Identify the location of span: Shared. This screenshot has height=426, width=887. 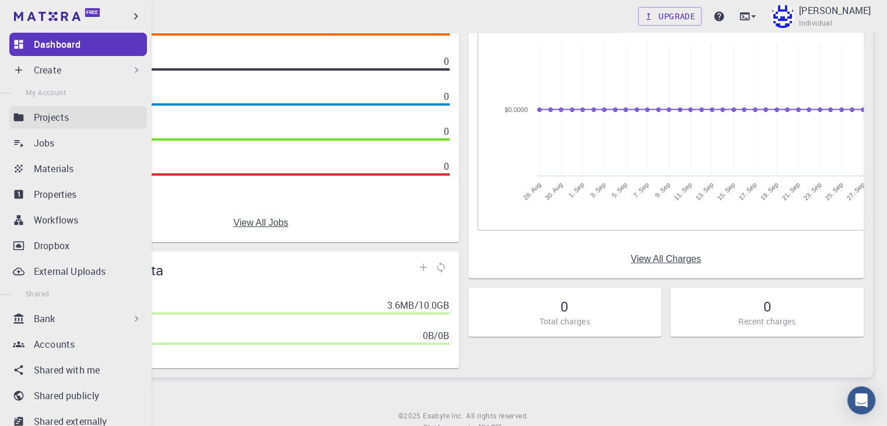
(37, 293).